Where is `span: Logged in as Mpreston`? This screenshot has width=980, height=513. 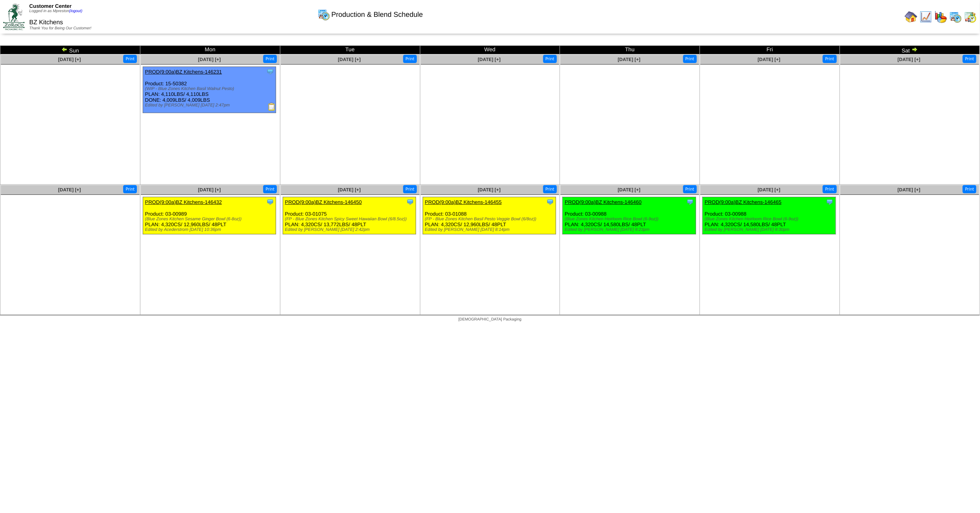 span: Logged in as Mpreston is located at coordinates (56, 11).